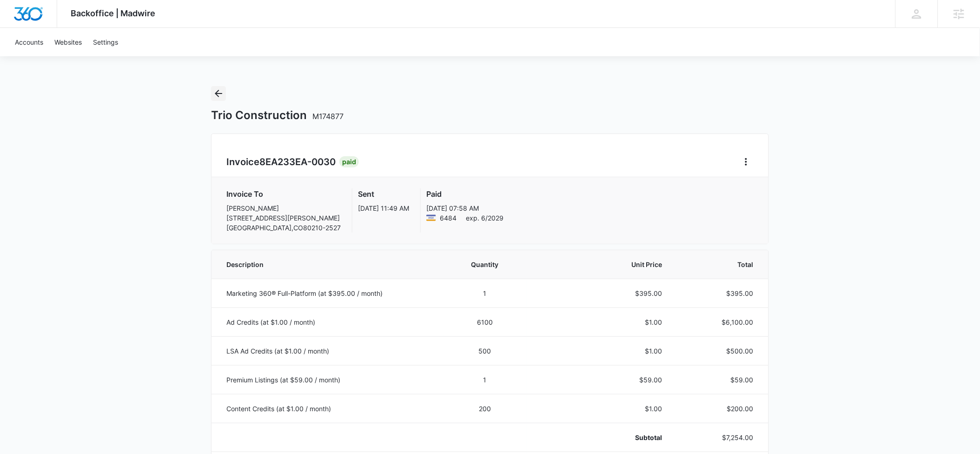  Describe the element at coordinates (465, 194) in the screenshot. I see `h3: Paid` at that location.